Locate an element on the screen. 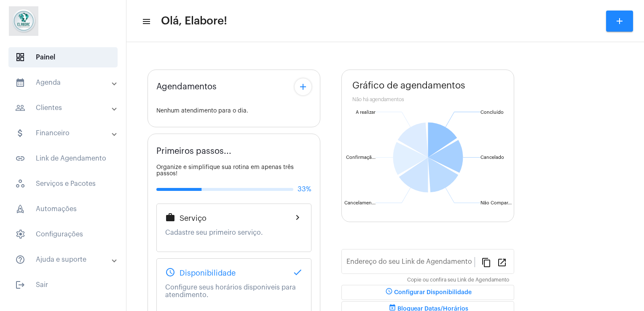 The width and height of the screenshot is (644, 311). input: Link is located at coordinates (411, 263).